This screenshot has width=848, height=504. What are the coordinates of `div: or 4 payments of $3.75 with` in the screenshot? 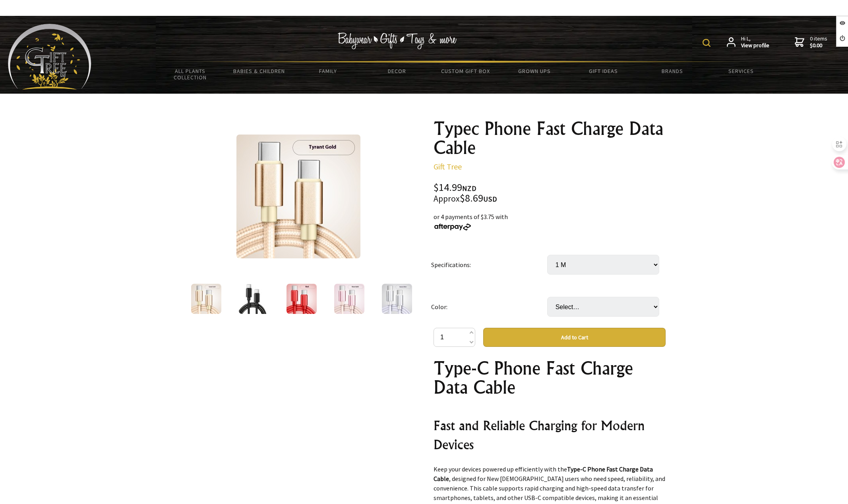 It's located at (550, 221).